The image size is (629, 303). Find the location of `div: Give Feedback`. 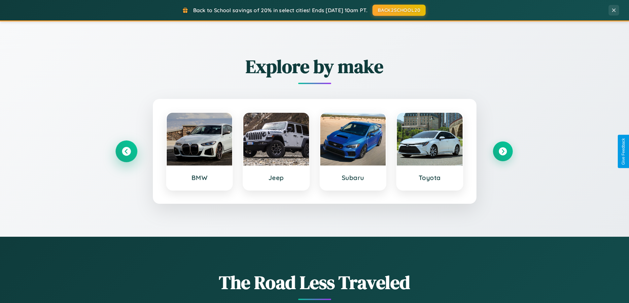

div: Give Feedback is located at coordinates (623, 151).